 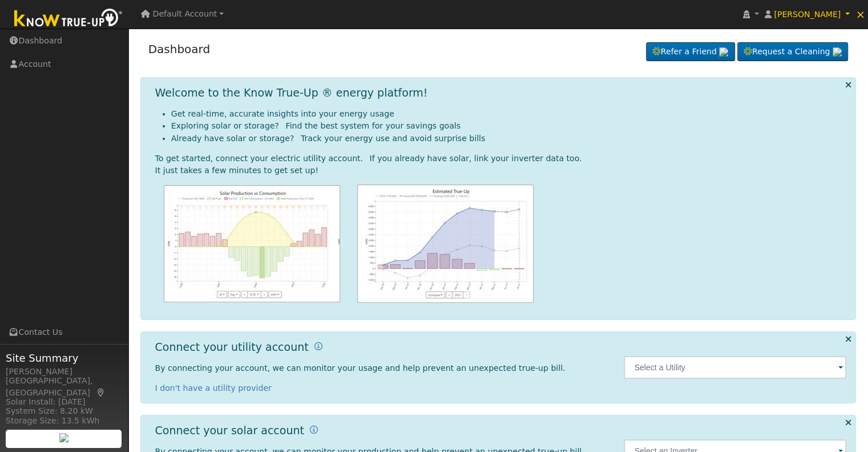 What do you see at coordinates (64, 411) in the screenshot?
I see `div: System Size: 8.20 kW` at bounding box center [64, 411].